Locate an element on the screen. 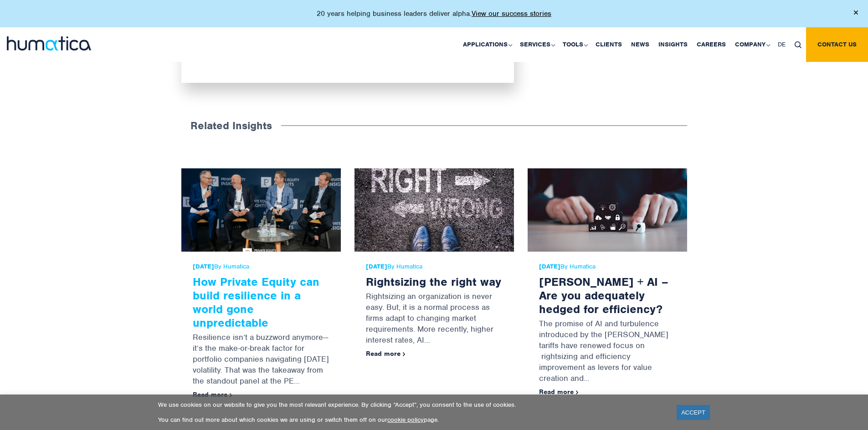 The width and height of the screenshot is (868, 430). a: Tools is located at coordinates (575, 44).